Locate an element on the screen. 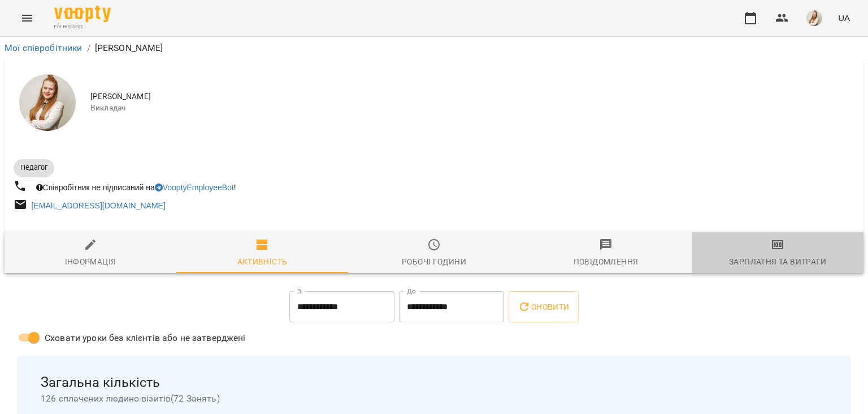 This screenshot has height=414, width=868. button: UA is located at coordinates (844, 18).